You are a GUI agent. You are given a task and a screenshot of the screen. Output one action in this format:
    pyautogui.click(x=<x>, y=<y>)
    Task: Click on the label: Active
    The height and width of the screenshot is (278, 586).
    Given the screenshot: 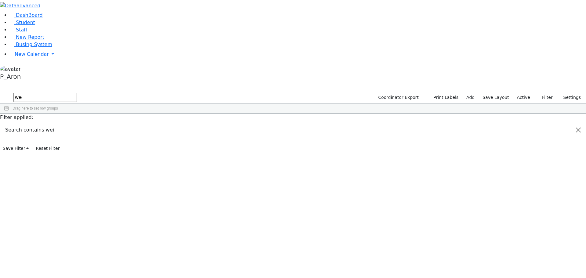 What is the action you would take?
    pyautogui.click(x=524, y=97)
    